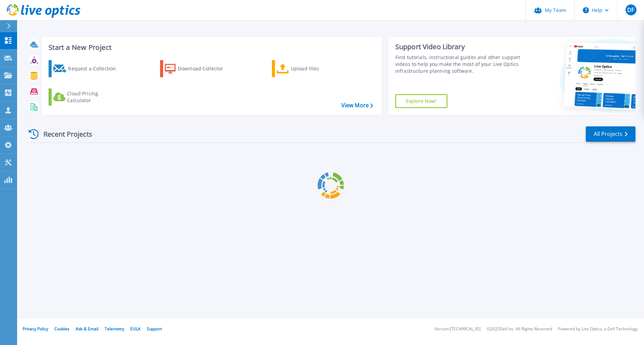 Image resolution: width=644 pixels, height=345 pixels. I want to click on li: © 2025 Dell Inc. All Rights Reserved, so click(519, 329).